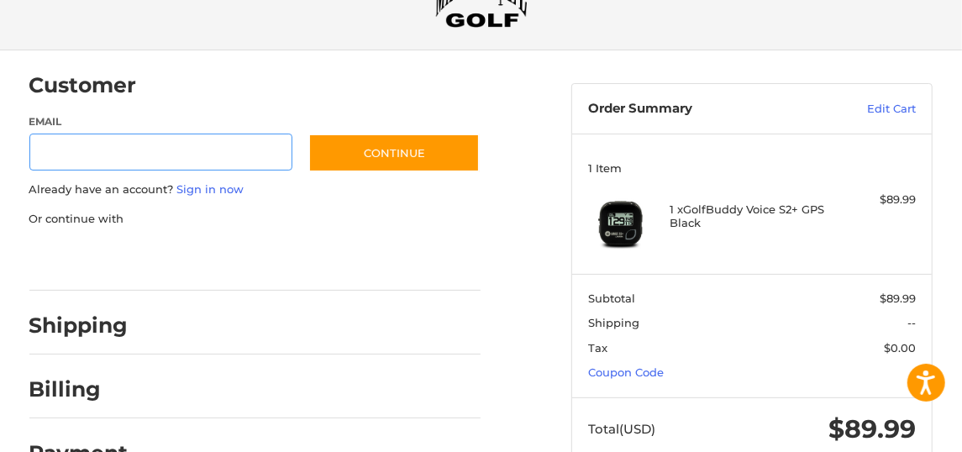 Image resolution: width=962 pixels, height=452 pixels. I want to click on p: Or continue with, so click(255, 219).